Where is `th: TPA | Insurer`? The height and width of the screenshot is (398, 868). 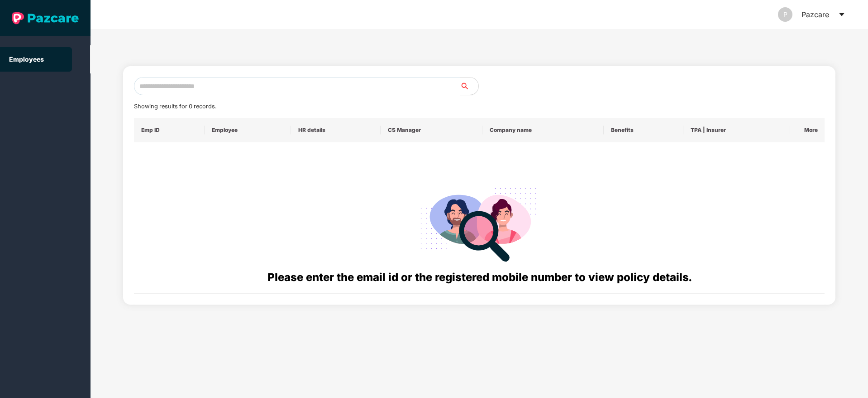
th: TPA | Insurer is located at coordinates (737, 130).